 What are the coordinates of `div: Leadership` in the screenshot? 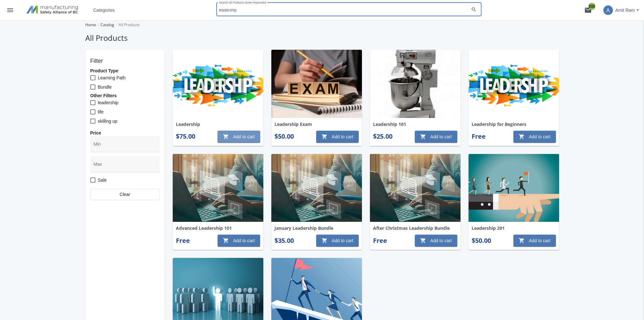 It's located at (218, 124).